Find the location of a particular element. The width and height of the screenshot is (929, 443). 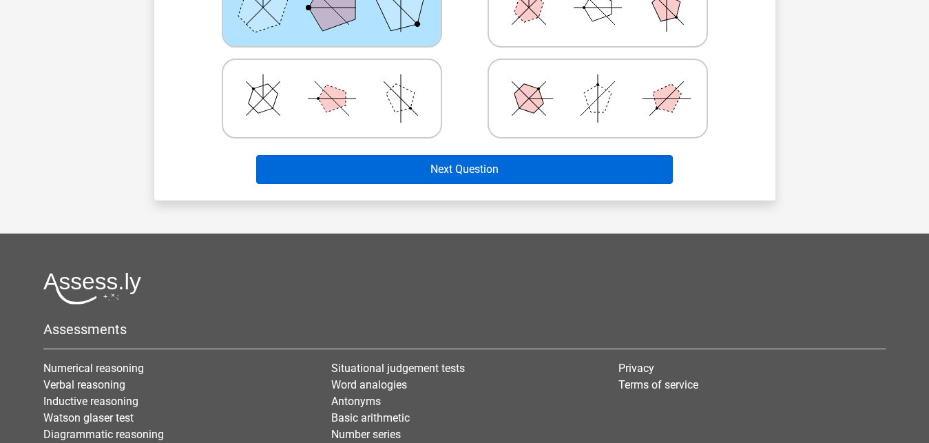

a: Diagrammatic reasoning is located at coordinates (103, 434).